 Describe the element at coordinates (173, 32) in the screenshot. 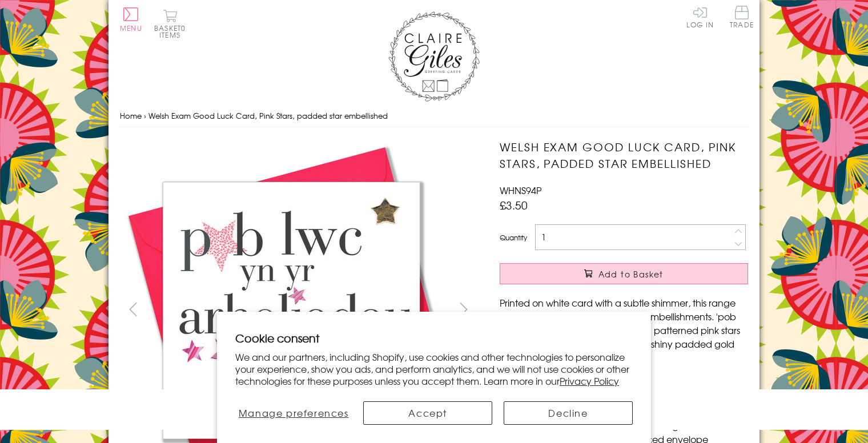

I see `span: 0 items` at that location.